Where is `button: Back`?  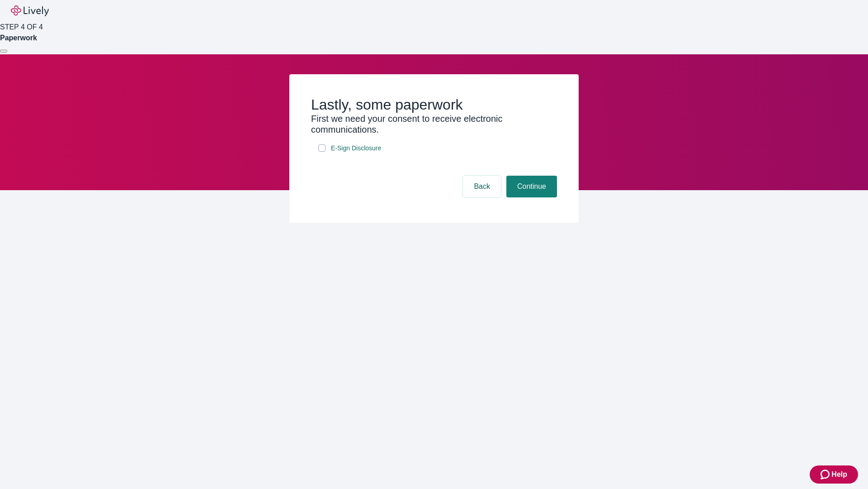 button: Back is located at coordinates (482, 187).